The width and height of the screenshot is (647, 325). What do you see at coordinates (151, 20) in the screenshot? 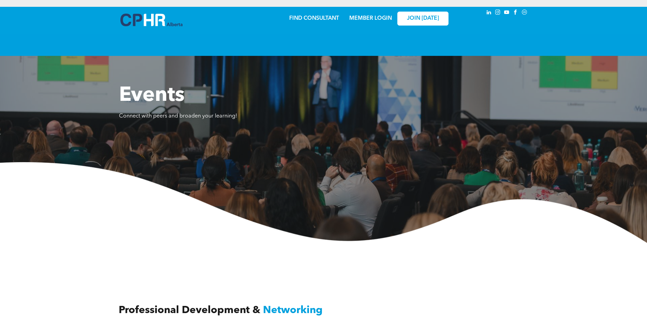
I see `img: A blue and white logo for cp alberta` at bounding box center [151, 20].